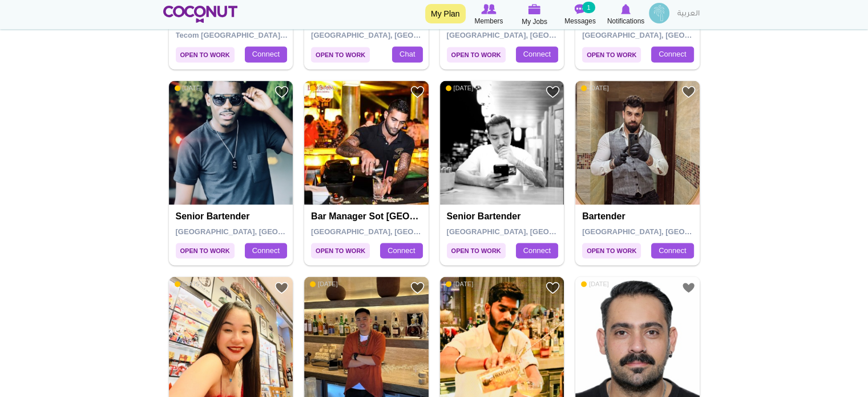 Image resolution: width=868 pixels, height=397 pixels. I want to click on span: Members, so click(489, 21).